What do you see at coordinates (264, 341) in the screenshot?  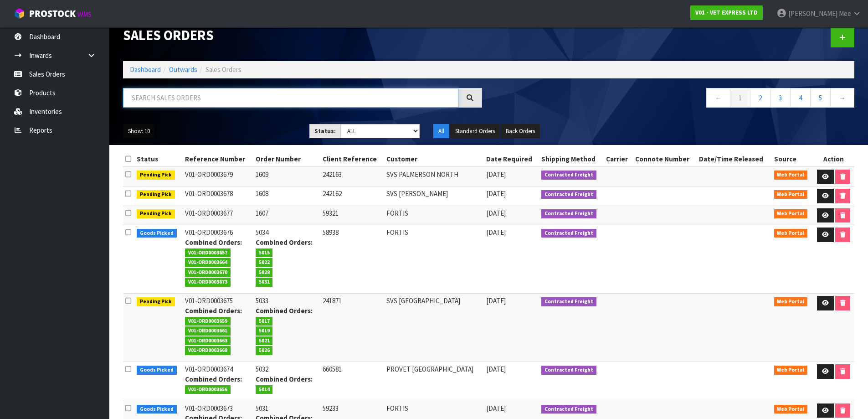 I see `span: 5021` at bounding box center [264, 341].